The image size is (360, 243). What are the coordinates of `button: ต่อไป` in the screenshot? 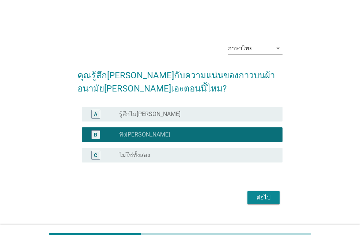 It's located at (264, 197).